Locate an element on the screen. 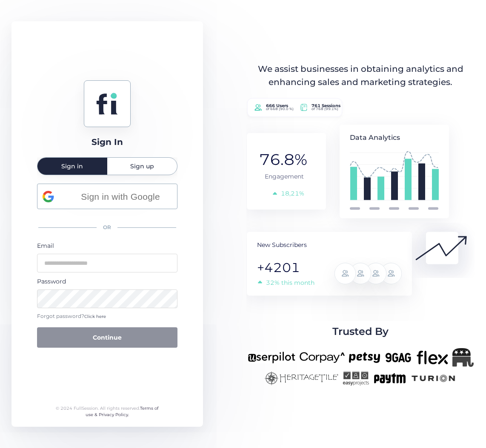 This screenshot has width=486, height=448. tspan: of 768 (99.1%) is located at coordinates (325, 109).